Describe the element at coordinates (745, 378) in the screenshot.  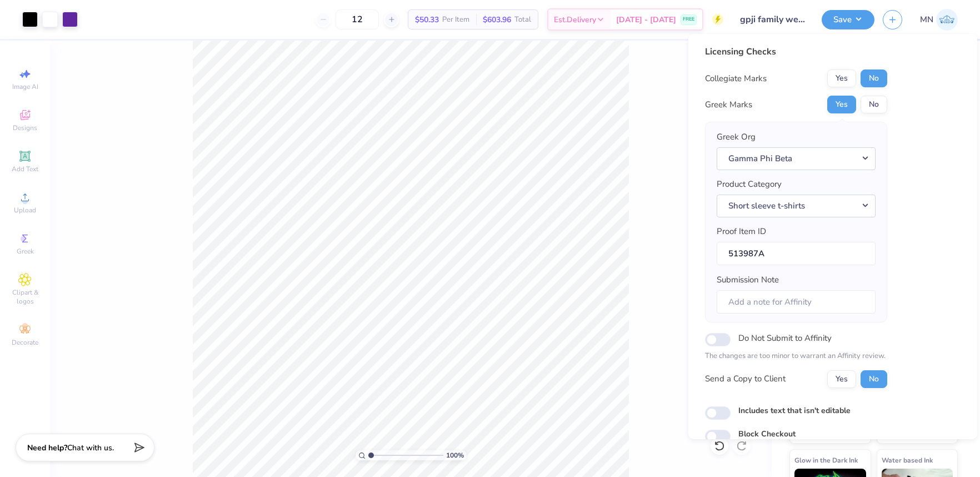
I see `div: Send a Copy to Client` at that location.